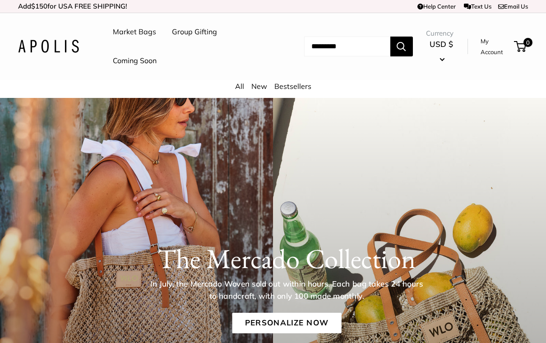 The height and width of the screenshot is (343, 546). Describe the element at coordinates (239, 86) in the screenshot. I see `a: All` at that location.